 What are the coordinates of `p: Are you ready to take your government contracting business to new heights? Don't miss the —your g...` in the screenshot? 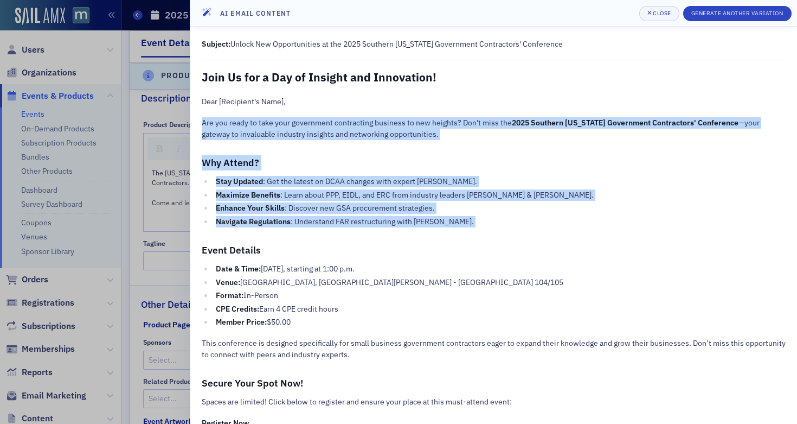 It's located at (494, 129).